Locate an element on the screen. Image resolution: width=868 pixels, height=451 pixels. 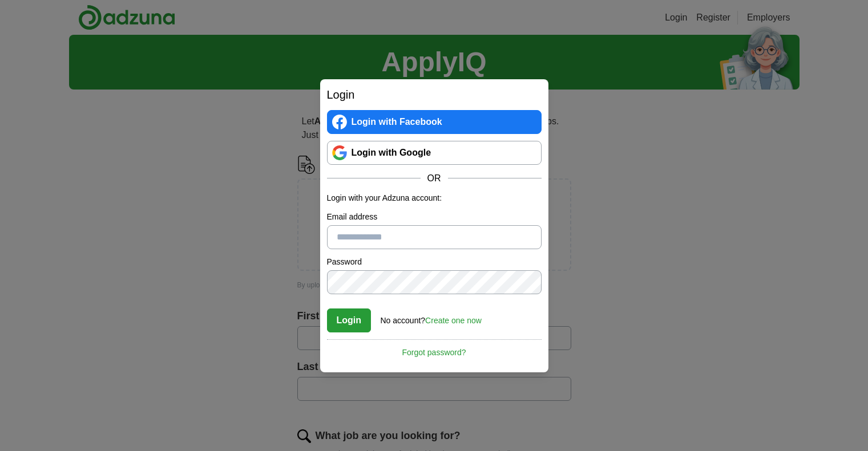
p: Login with your Adzuna account: is located at coordinates (434, 198).